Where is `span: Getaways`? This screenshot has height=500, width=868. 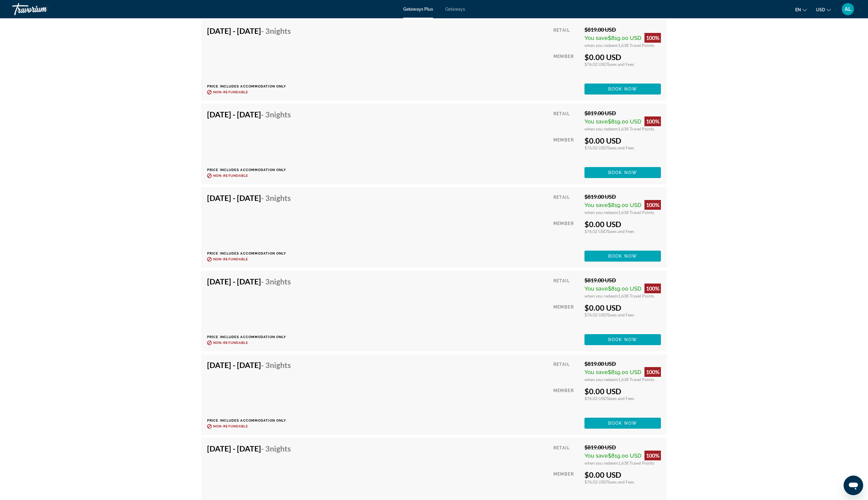 span: Getaways is located at coordinates (455, 9).